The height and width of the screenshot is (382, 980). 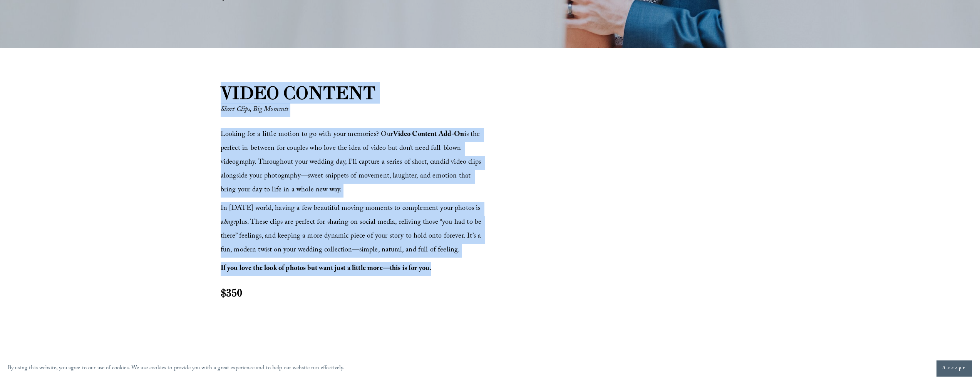 I want to click on em: Short Clips, Big Moments, so click(x=255, y=110).